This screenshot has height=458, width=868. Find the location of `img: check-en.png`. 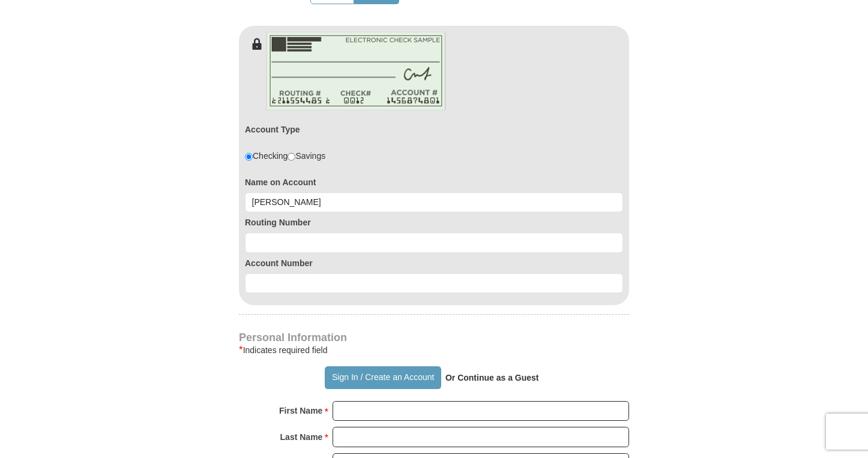

img: check-en.png is located at coordinates (356, 71).